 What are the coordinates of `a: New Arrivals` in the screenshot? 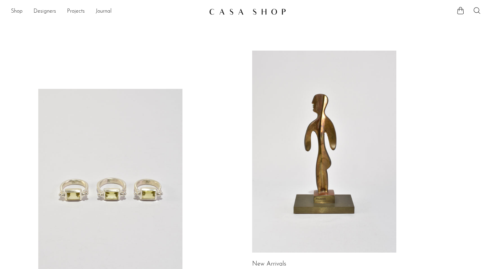 It's located at (269, 264).